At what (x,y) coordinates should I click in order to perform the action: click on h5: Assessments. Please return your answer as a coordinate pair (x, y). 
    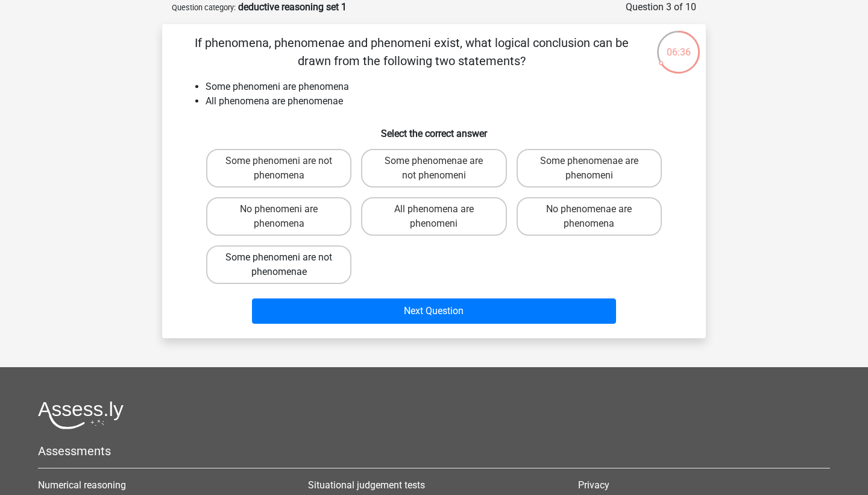
    Looking at the image, I should click on (434, 451).